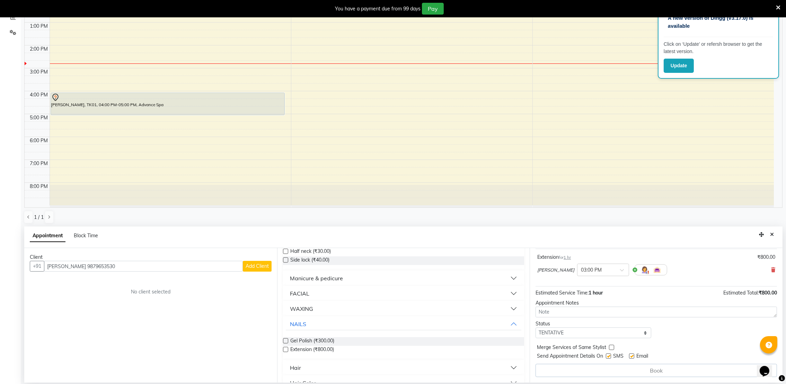 The image size is (786, 384). Describe the element at coordinates (766, 257) in the screenshot. I see `div: ₹800.00` at that location.